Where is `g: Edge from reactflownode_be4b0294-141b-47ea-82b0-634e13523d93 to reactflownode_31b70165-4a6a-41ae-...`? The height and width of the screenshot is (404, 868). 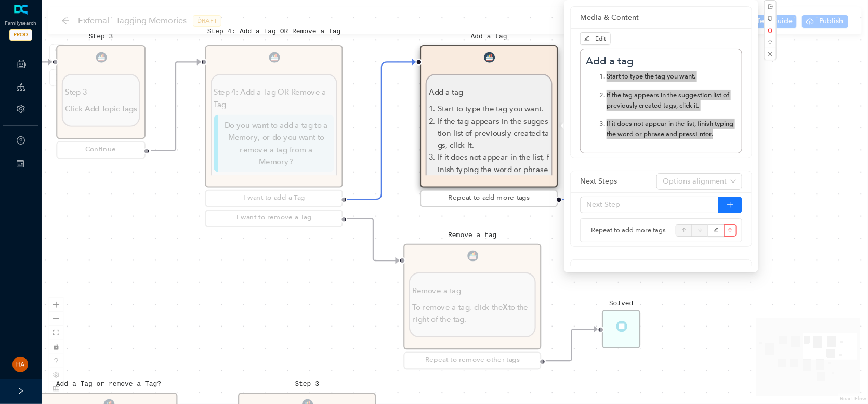 g: Edge from reactflownode_be4b0294-141b-47ea-82b0-634e13523d93 to reactflownode_31b70165-4a6a-41ae-... is located at coordinates (374, 239).